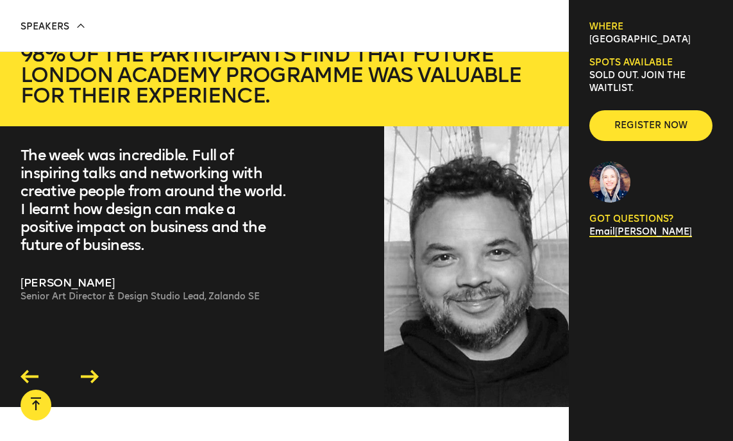  Describe the element at coordinates (651, 126) in the screenshot. I see `span: Register now` at that location.